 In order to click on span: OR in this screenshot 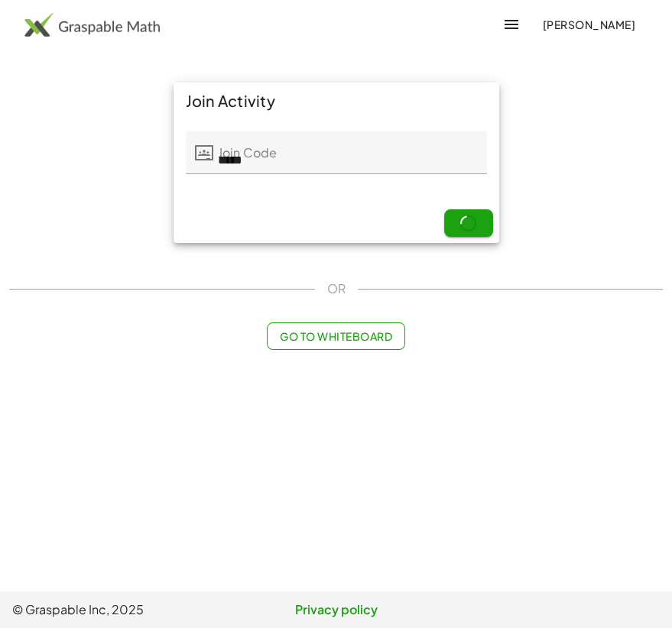, I will do `click(336, 289)`.